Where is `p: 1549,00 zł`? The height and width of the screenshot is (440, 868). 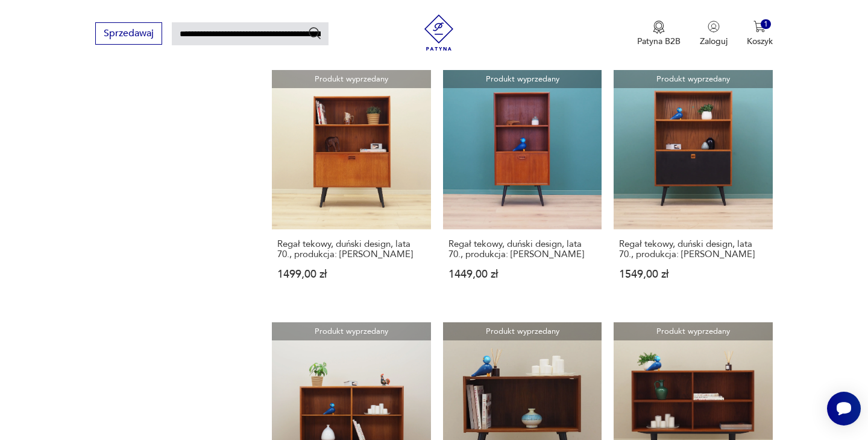
p: 1549,00 zł is located at coordinates (693, 274).